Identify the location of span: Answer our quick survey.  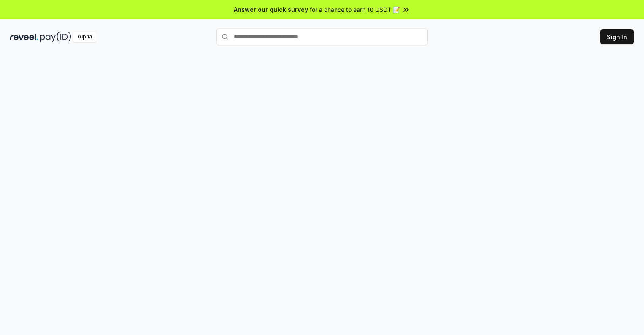
(271, 9).